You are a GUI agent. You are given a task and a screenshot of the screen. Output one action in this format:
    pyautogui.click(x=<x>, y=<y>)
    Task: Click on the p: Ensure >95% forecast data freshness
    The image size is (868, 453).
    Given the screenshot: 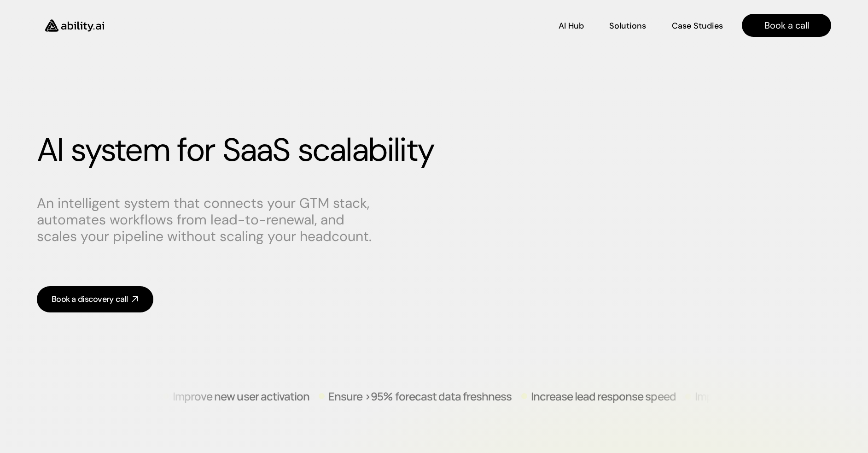 What is the action you would take?
    pyautogui.click(x=420, y=396)
    